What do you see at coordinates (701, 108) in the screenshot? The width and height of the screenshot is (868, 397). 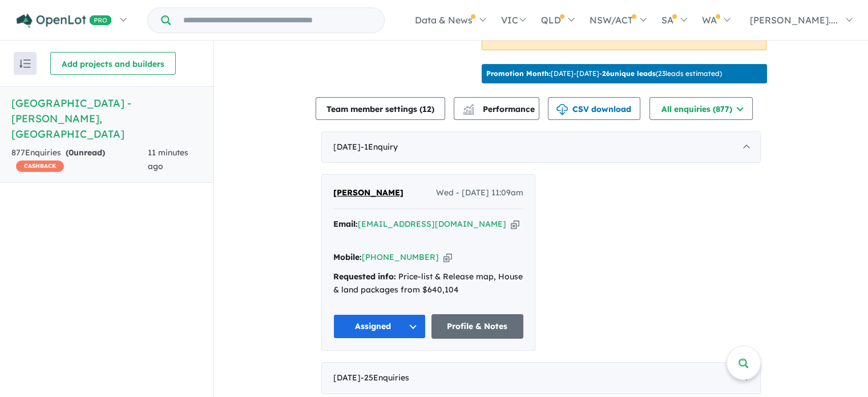 I see `button: All enquiries (877)` at bounding box center [701, 108].